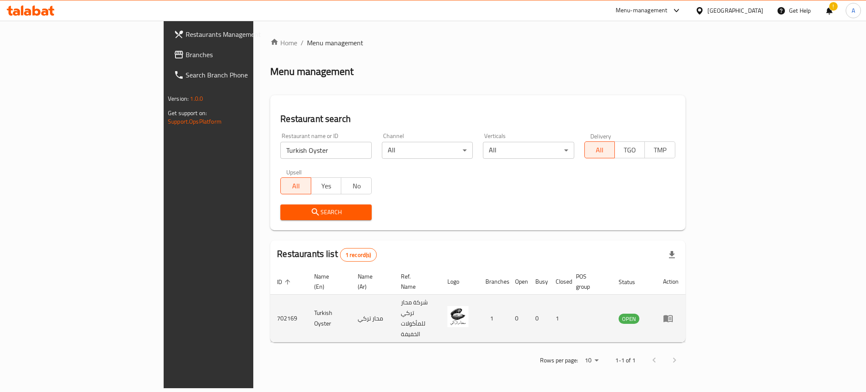  Describe the element at coordinates (329, 318) in the screenshot. I see `td: Turkish Oyster` at that location.